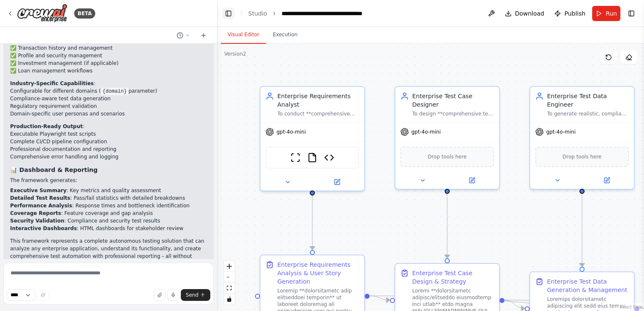 This screenshot has width=644, height=311. Describe the element at coordinates (108, 91) in the screenshot. I see `li: Configurable for different domains ( parameter)` at that location.